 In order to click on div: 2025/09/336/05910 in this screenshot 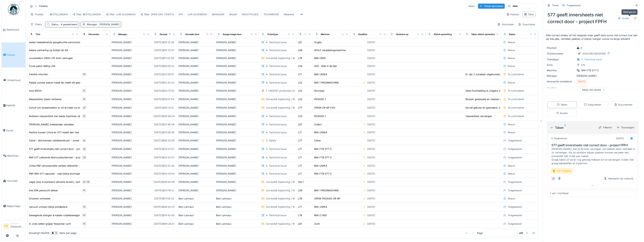, I will do `click(594, 53)`.